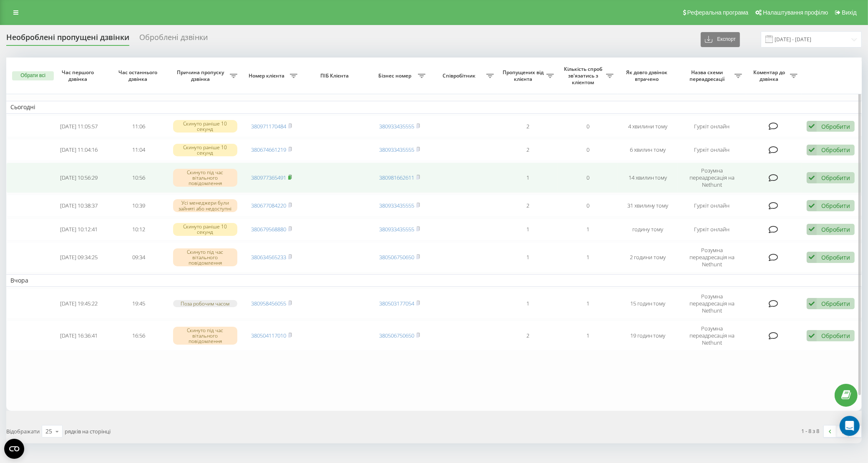 The height and width of the screenshot is (463, 868). I want to click on span: Пропущених від клієнта, so click(525, 76).